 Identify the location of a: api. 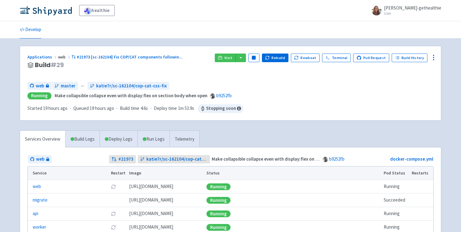
(35, 214).